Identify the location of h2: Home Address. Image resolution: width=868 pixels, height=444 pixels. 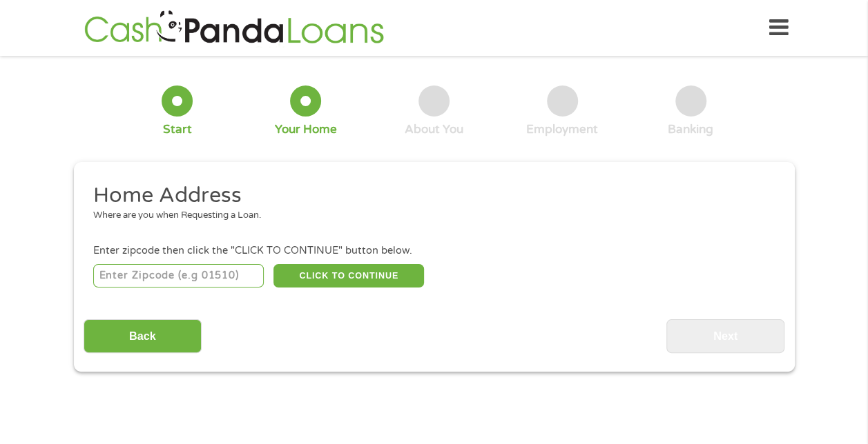
(429, 196).